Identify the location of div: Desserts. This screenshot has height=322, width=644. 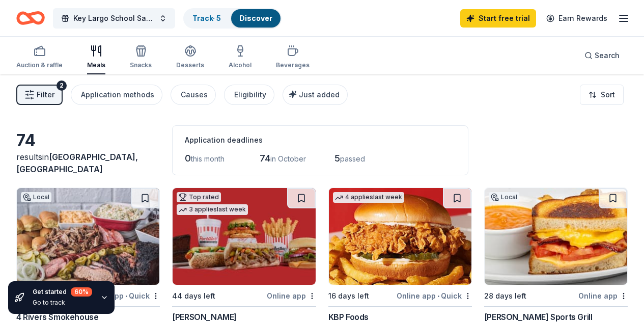
(190, 65).